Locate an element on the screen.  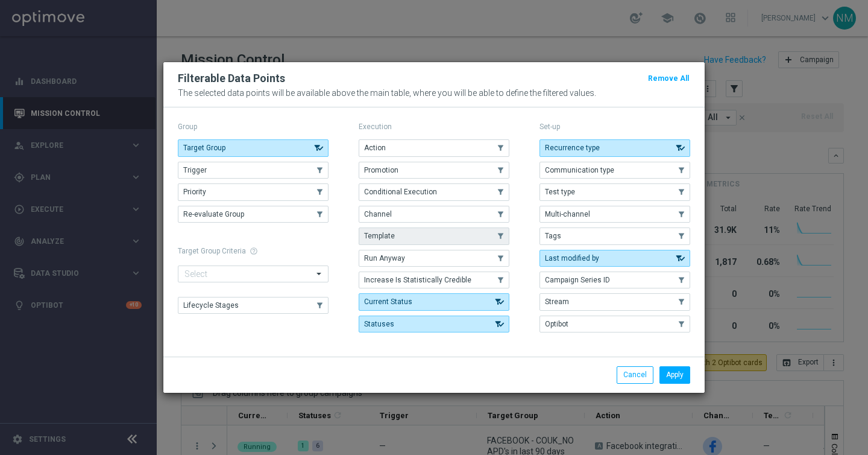
p: The selected data points will be available above the main table, where you will be able to define... is located at coordinates (434, 93).